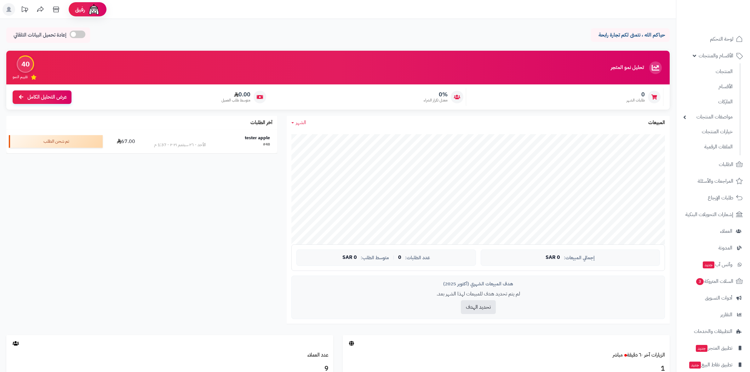  What do you see at coordinates (656, 123) in the screenshot?
I see `h3: المبيعات` at bounding box center [656, 123].